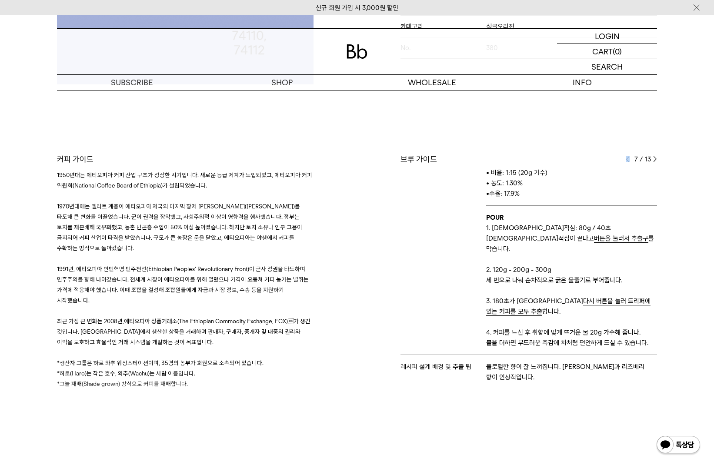  Describe the element at coordinates (636, 159) in the screenshot. I see `span: 7` at that location.